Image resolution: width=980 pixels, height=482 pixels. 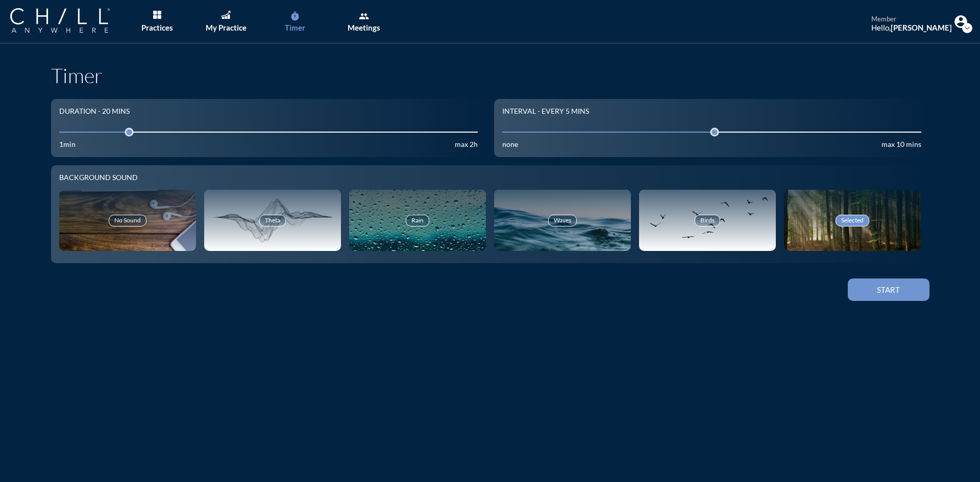 I want to click on div: Practices, so click(x=157, y=28).